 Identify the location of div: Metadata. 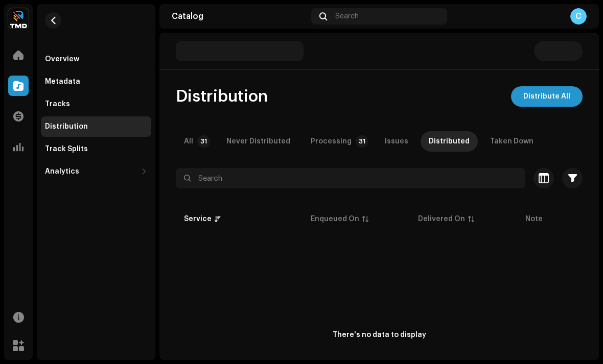
(62, 82).